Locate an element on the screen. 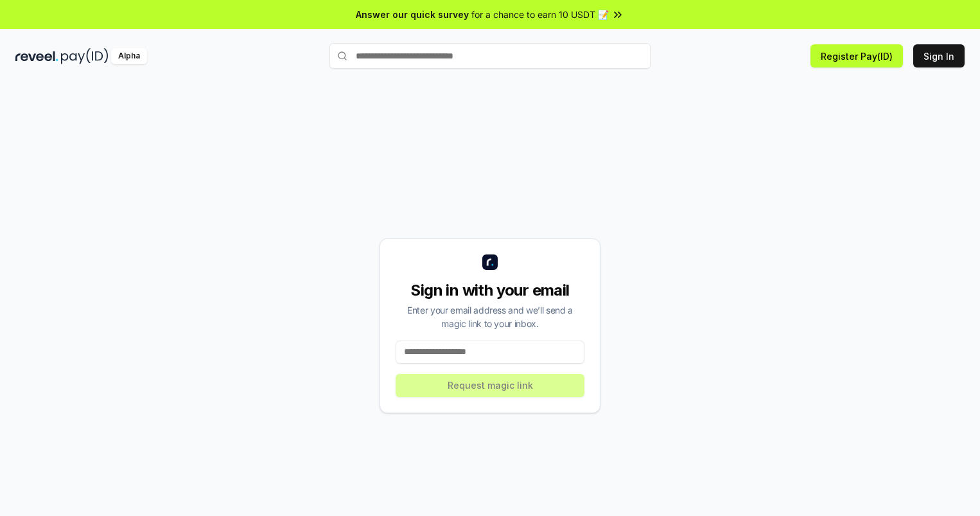 This screenshot has width=980, height=516. span: for a chance to earn 10 USDT 📝 is located at coordinates (540, 14).